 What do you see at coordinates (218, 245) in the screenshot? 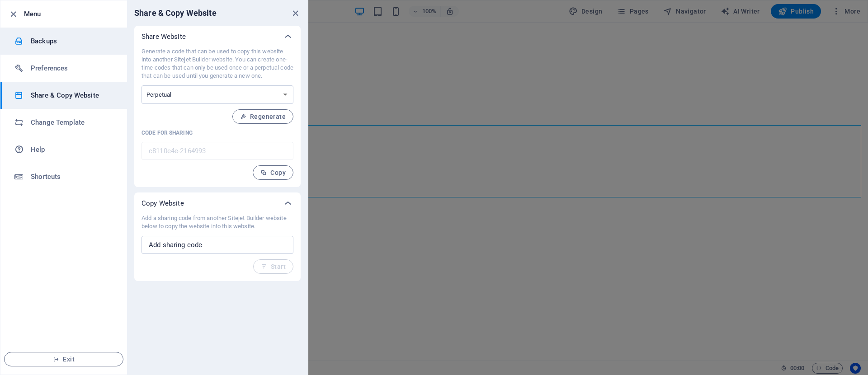
I see `input: Add sharing code` at bounding box center [218, 245].